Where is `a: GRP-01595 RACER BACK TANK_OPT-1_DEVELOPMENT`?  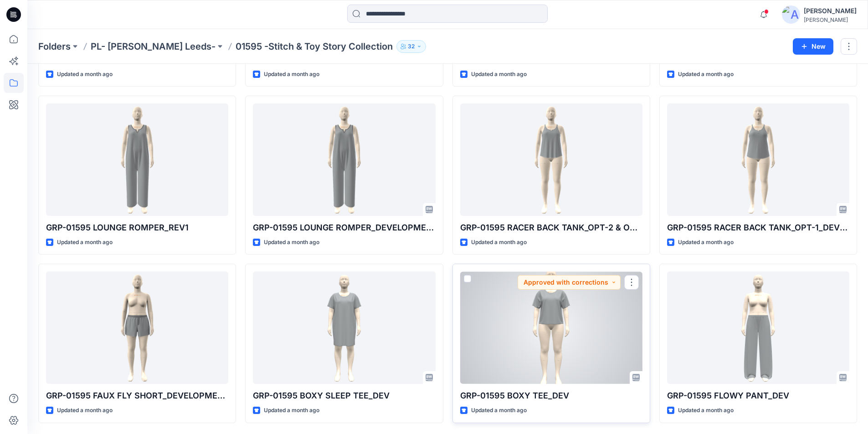 a: GRP-01595 RACER BACK TANK_OPT-1_DEVELOPMENT is located at coordinates (758, 159).